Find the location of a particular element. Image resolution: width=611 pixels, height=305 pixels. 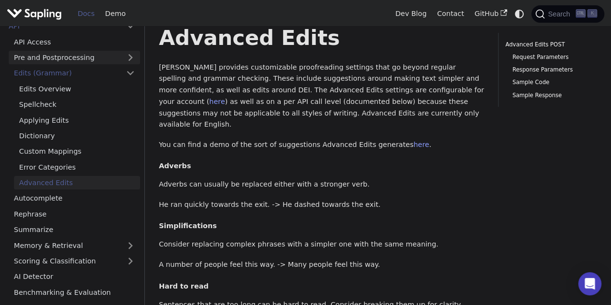

a: API Access is located at coordinates (74, 42).